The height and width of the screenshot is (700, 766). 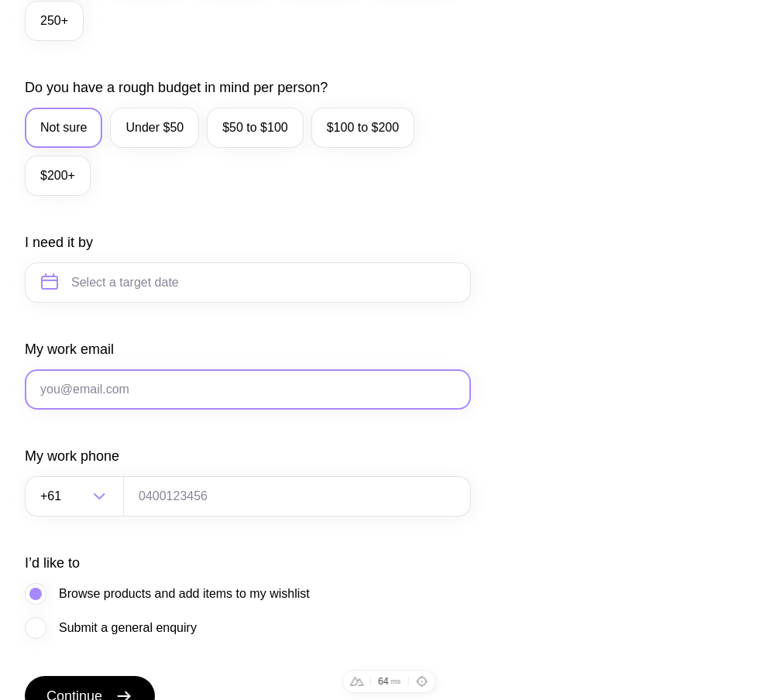 What do you see at coordinates (254, 128) in the screenshot?
I see `label: $50 to $100` at bounding box center [254, 128].